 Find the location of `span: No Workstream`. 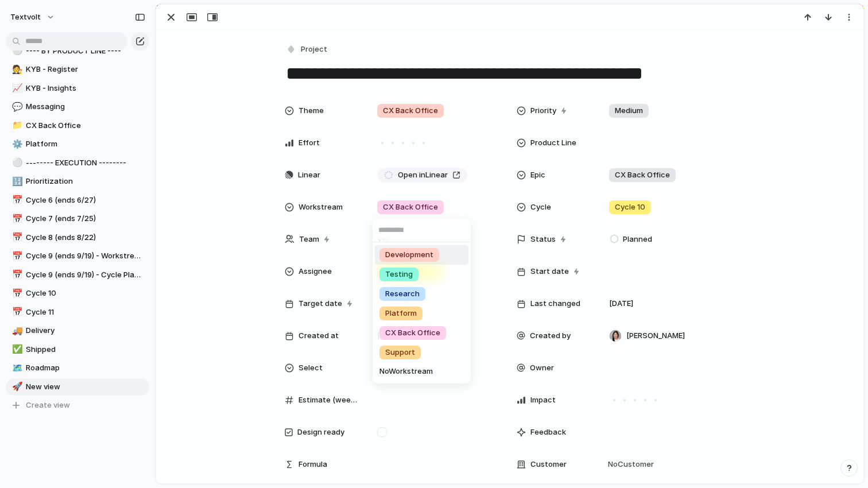

span: No Workstream is located at coordinates (406, 371).